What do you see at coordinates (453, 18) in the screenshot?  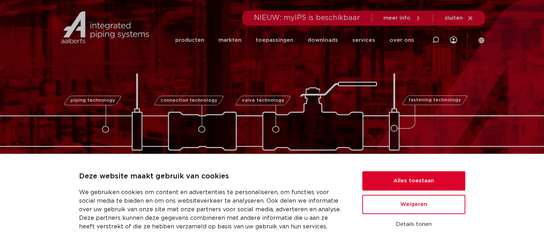 I see `span: sluiten` at bounding box center [453, 18].